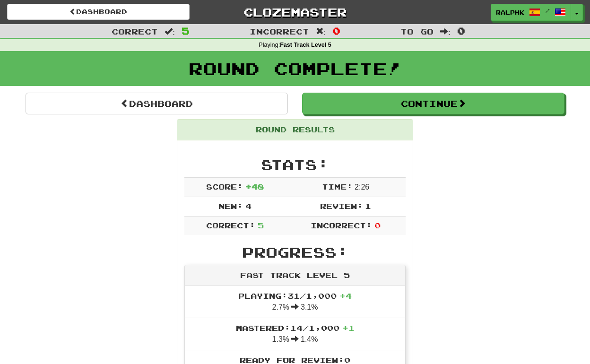 The width and height of the screenshot is (590, 364). Describe the element at coordinates (510, 12) in the screenshot. I see `span: RalphK` at that location.